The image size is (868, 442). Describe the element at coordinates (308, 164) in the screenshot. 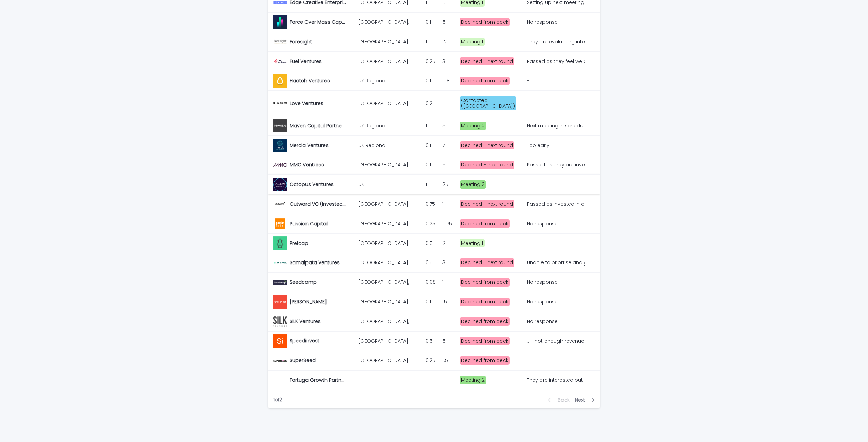

I see `p: MMC Ventures` at that location.